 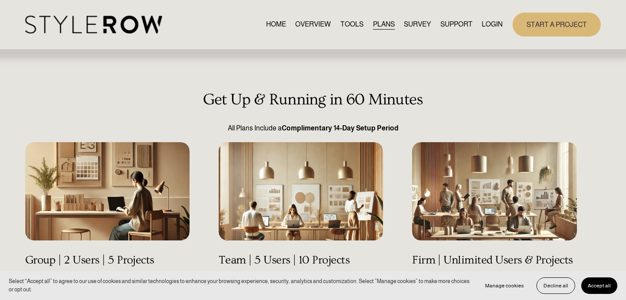 What do you see at coordinates (492, 24) in the screenshot?
I see `a: LOGIN` at bounding box center [492, 24].